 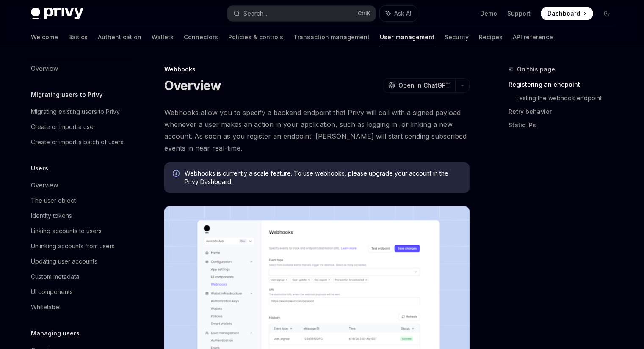 I want to click on a: Connectors, so click(x=201, y=37).